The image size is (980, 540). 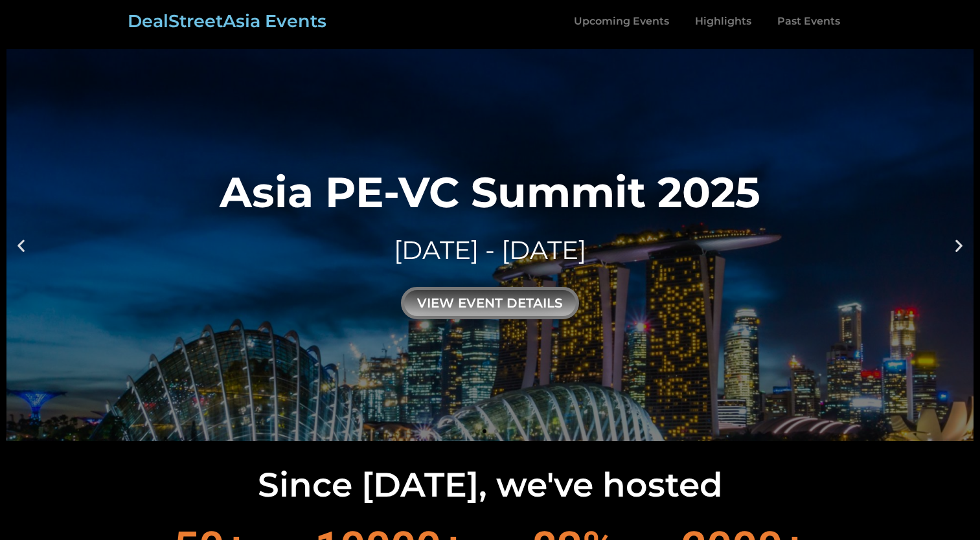 What do you see at coordinates (226, 21) in the screenshot?
I see `a: DealStreetAsia Events` at bounding box center [226, 21].